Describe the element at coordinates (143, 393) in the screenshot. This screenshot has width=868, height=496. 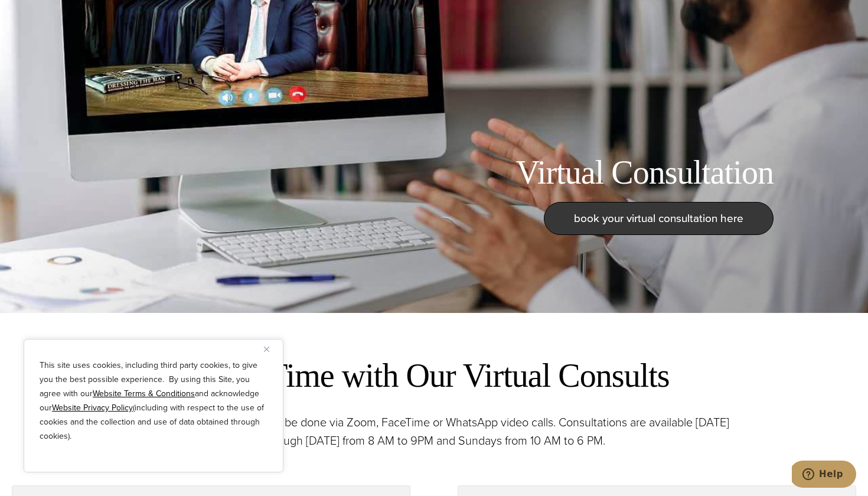
I see `a: Website Terms & Conditions` at that location.